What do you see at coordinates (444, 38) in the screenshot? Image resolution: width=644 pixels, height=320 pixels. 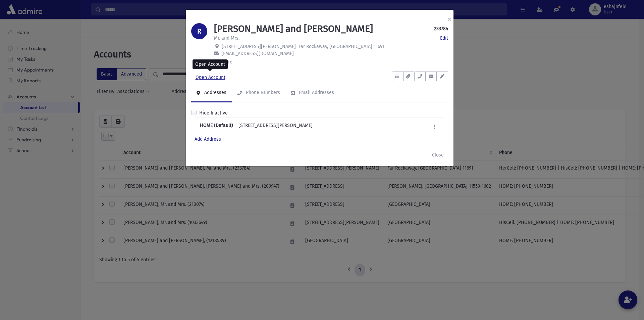 I see `a: Edit` at bounding box center [444, 38].